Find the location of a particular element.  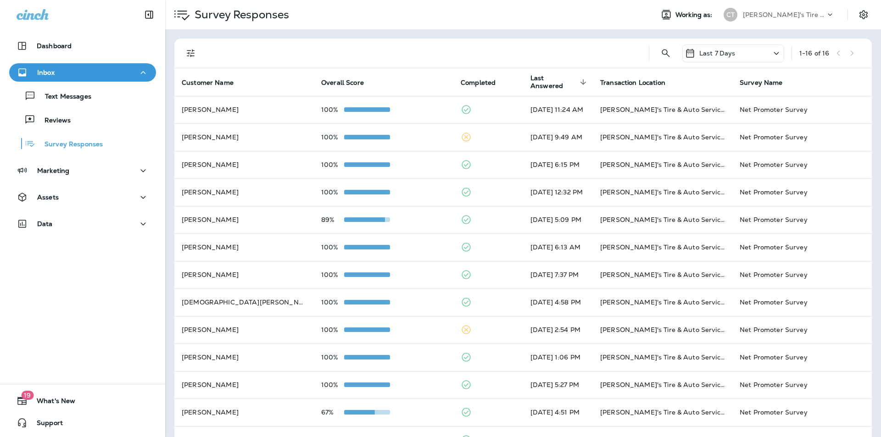

button: Search Survey Responses is located at coordinates (666, 53).